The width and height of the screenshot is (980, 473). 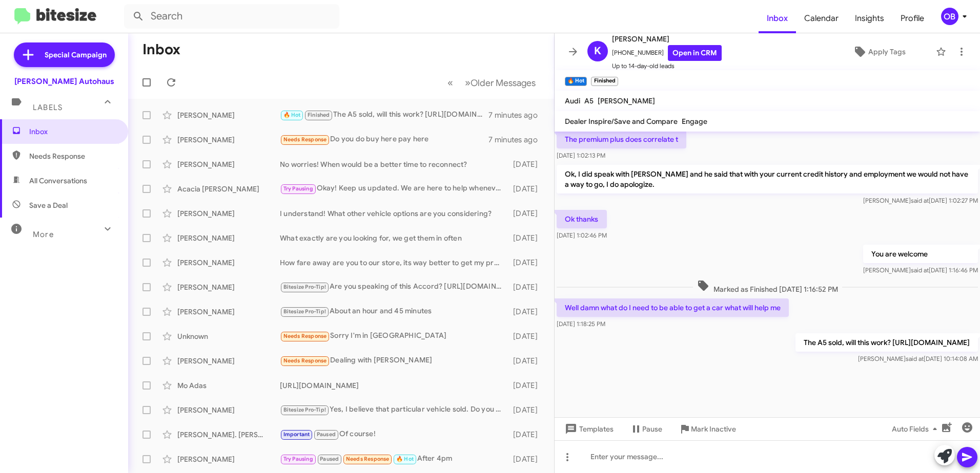 What do you see at coordinates (161, 49) in the screenshot?
I see `h1: Inbox` at bounding box center [161, 49].